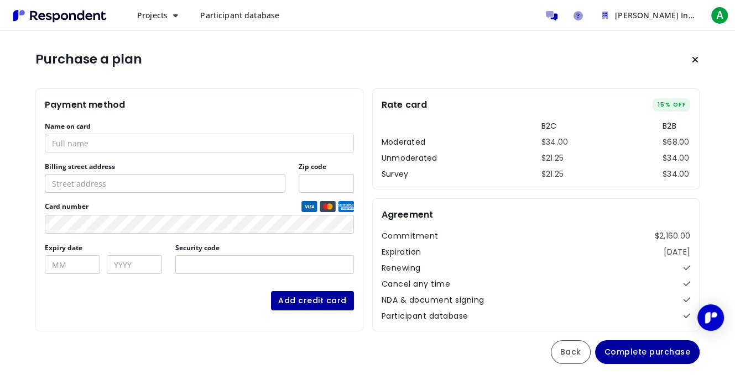 The width and height of the screenshot is (735, 375). I want to click on button: Back, so click(570, 352).